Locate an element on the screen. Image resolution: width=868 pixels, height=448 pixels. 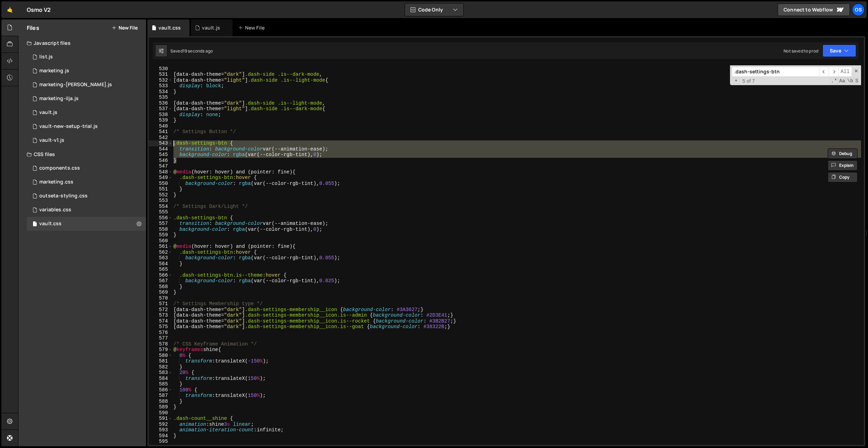
div: 573 is located at coordinates (161, 315).